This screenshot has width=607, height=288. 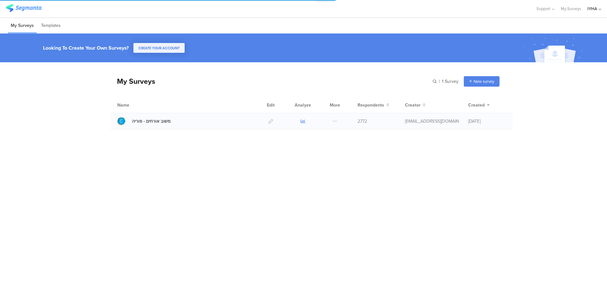 I want to click on div: Name, so click(x=136, y=105).